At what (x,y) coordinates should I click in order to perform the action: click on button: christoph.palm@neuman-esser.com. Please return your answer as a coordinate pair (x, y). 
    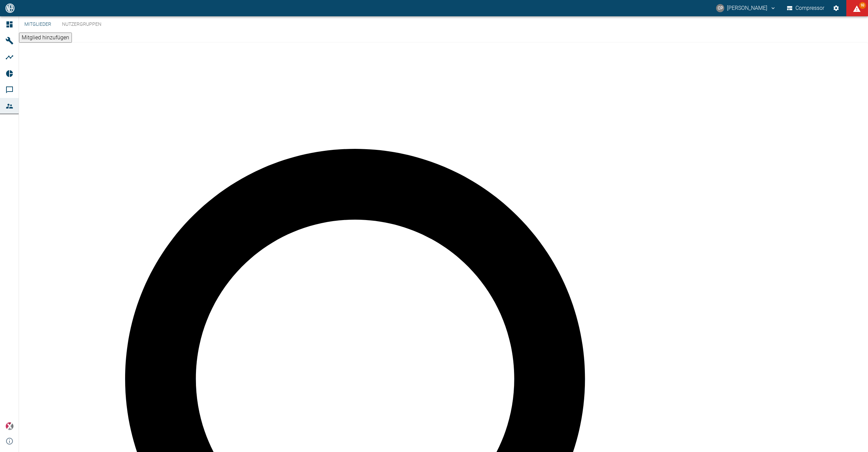
    Looking at the image, I should click on (746, 8).